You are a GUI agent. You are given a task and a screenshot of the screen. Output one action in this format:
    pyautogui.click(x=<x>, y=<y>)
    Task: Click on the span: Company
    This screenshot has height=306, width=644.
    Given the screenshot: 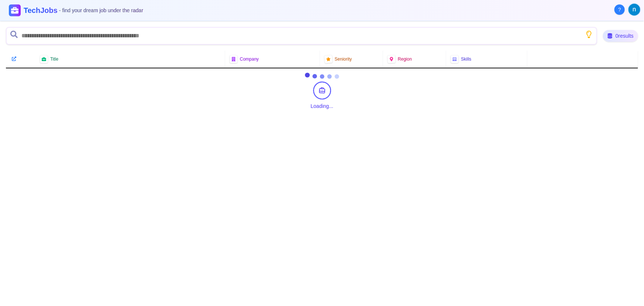 What is the action you would take?
    pyautogui.click(x=249, y=59)
    